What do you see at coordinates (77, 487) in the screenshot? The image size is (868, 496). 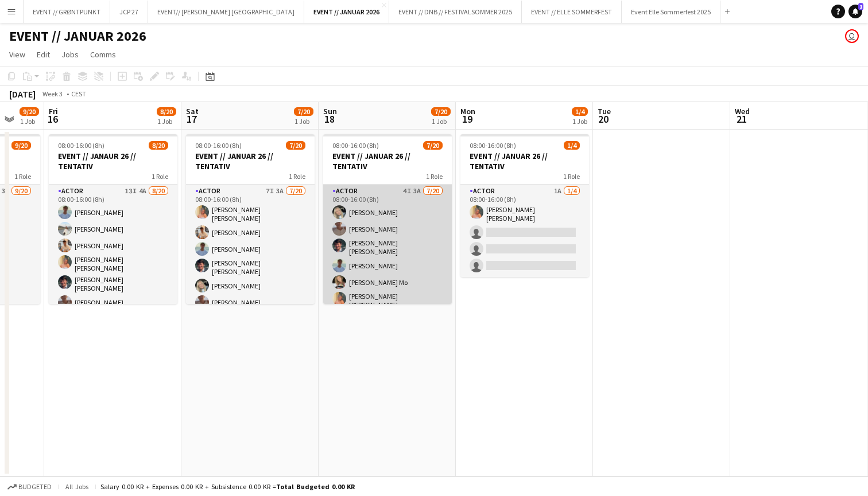 I see `span: All jobs` at bounding box center [77, 487].